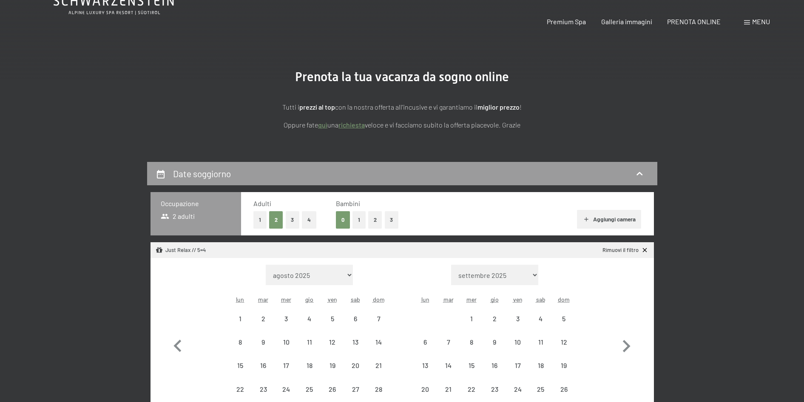 This screenshot has width=804, height=402. Describe the element at coordinates (355, 342) in the screenshot. I see `div: Sat Sep 13 2025` at that location.